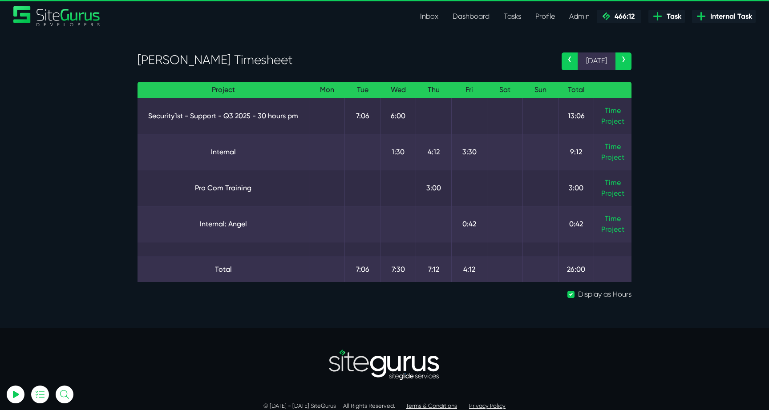 Image resolution: width=769 pixels, height=410 pixels. What do you see at coordinates (223, 152) in the screenshot?
I see `a: Internal` at bounding box center [223, 152].